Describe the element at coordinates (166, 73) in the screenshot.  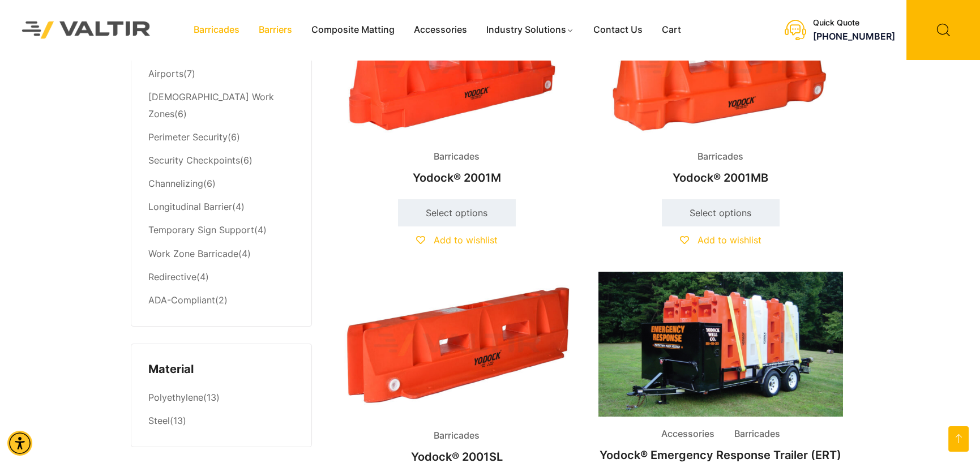
I see `a: Airports` at that location.